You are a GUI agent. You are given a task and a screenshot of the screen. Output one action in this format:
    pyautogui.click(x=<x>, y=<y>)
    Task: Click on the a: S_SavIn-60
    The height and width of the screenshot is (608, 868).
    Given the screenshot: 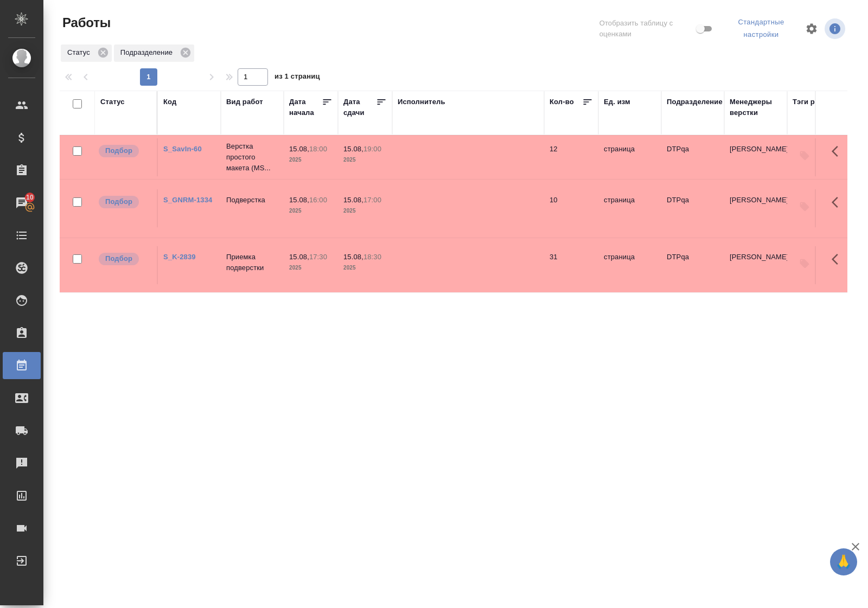 What is the action you would take?
    pyautogui.click(x=183, y=149)
    